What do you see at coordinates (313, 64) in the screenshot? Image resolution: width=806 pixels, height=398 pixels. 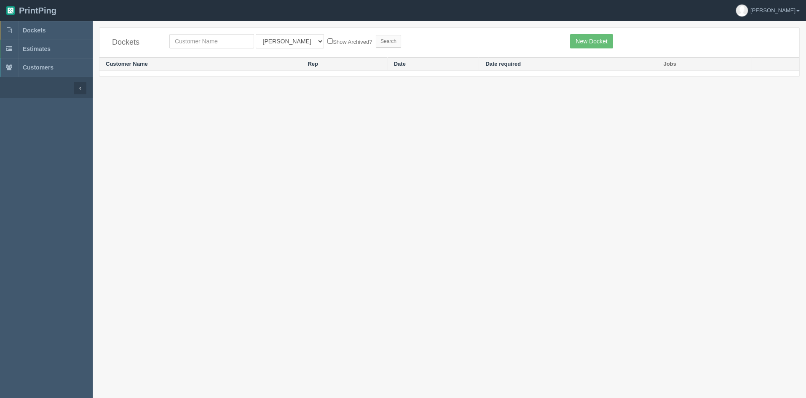 I see `a: Rep` at bounding box center [313, 64].